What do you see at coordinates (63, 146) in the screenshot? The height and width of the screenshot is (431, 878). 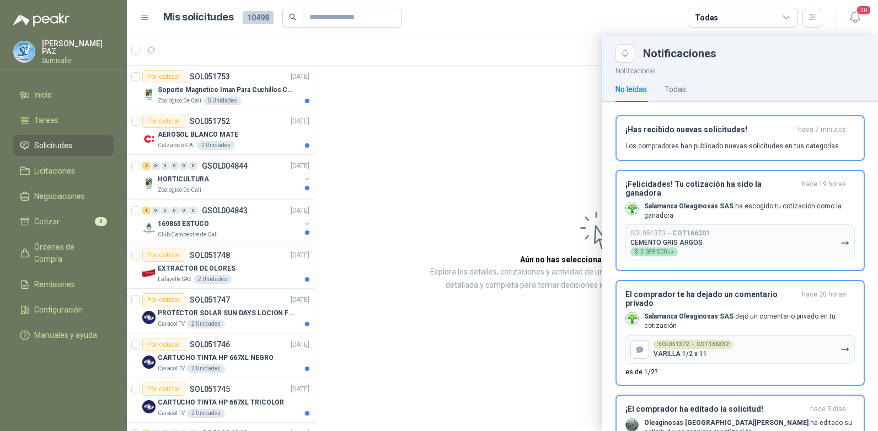 I see `a: Solicitudes` at bounding box center [63, 146].